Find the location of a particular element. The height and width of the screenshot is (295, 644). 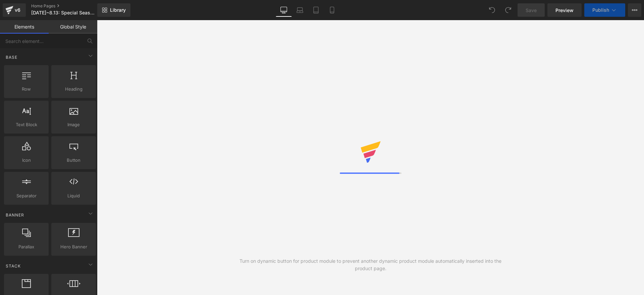

button: More is located at coordinates (635, 10).